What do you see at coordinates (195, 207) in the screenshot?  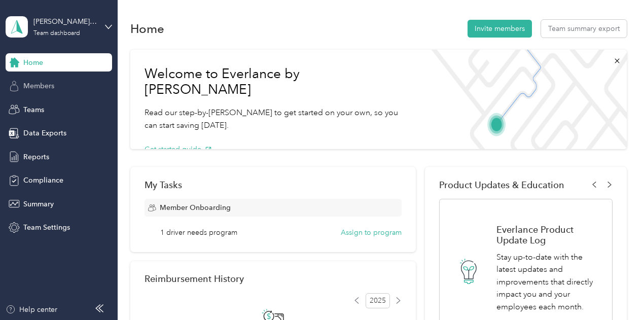 I see `span: Member Onboarding` at bounding box center [195, 207].